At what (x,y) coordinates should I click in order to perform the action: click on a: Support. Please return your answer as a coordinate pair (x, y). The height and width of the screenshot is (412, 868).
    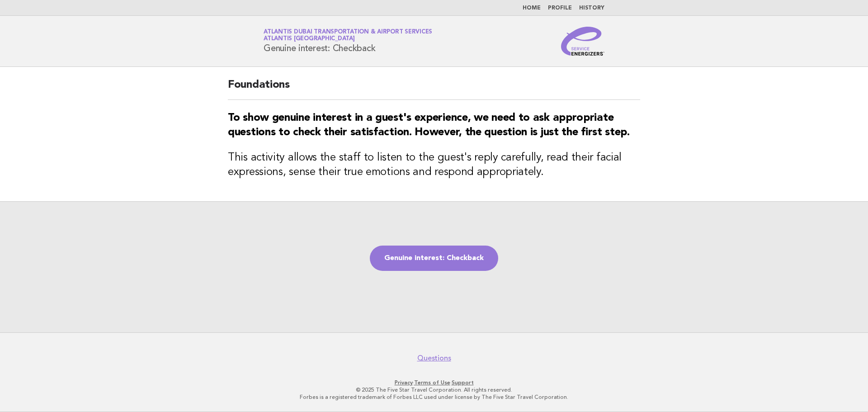
    Looking at the image, I should click on (463, 383).